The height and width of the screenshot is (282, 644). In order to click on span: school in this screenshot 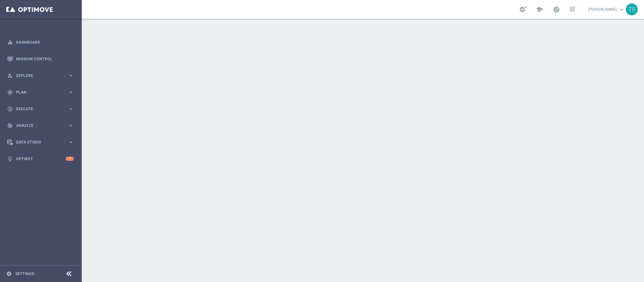, I will do `click(539, 9)`.